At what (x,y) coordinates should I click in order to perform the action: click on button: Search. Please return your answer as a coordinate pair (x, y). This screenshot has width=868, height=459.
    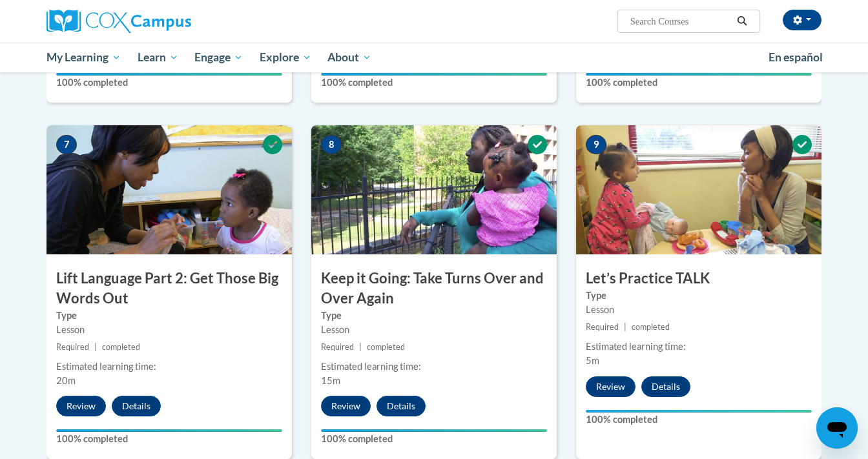
    Looking at the image, I should click on (742, 22).